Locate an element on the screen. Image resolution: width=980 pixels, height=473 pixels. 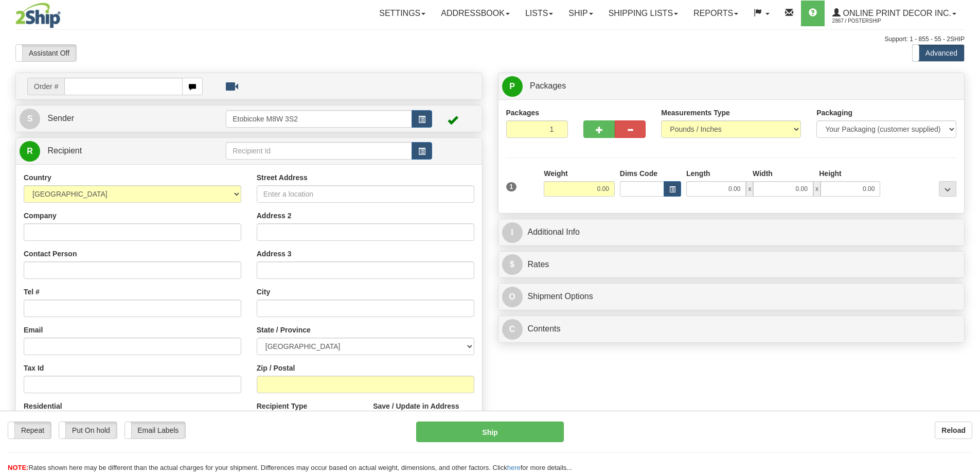
span: 2867 / PosterShip is located at coordinates (872, 21).